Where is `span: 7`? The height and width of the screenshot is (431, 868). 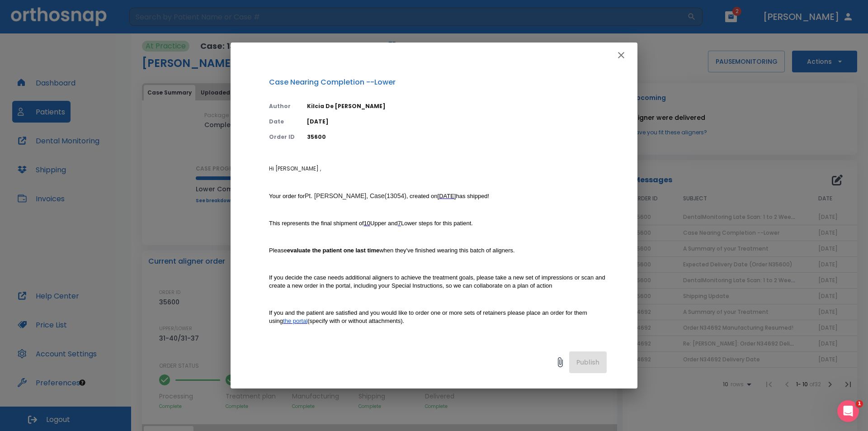
span: 7 is located at coordinates (400, 223).